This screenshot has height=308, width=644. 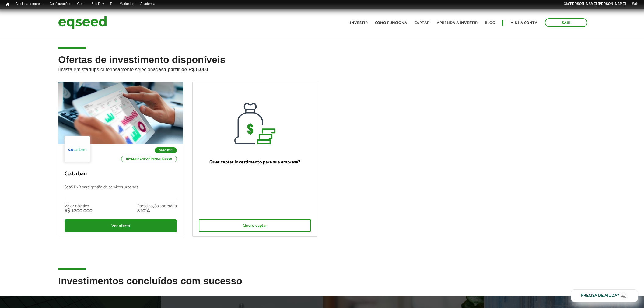 What do you see at coordinates (422, 22) in the screenshot?
I see `a: Captar` at bounding box center [422, 22].